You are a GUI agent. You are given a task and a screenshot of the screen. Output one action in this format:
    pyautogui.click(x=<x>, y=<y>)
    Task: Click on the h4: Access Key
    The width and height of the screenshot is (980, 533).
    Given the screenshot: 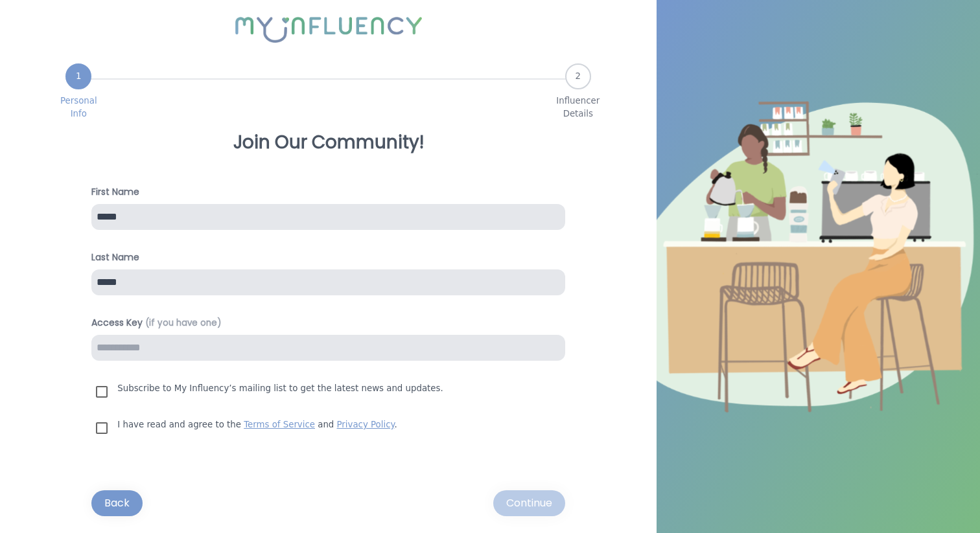 What is the action you would take?
    pyautogui.click(x=328, y=322)
    